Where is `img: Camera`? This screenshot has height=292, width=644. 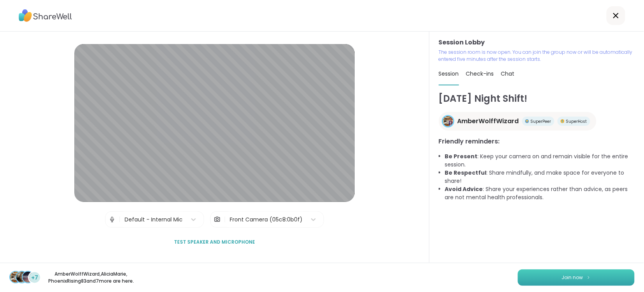 img: Camera is located at coordinates (217, 219).